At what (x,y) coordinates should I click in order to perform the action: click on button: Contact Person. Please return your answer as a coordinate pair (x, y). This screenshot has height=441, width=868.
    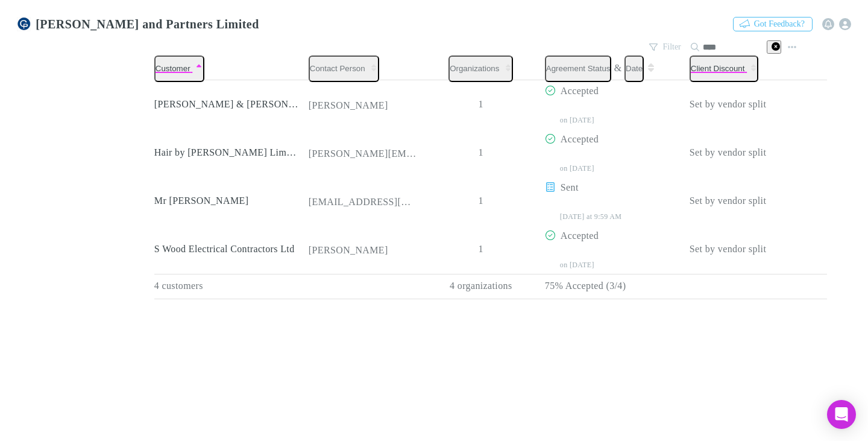
    Looking at the image, I should click on (343, 69).